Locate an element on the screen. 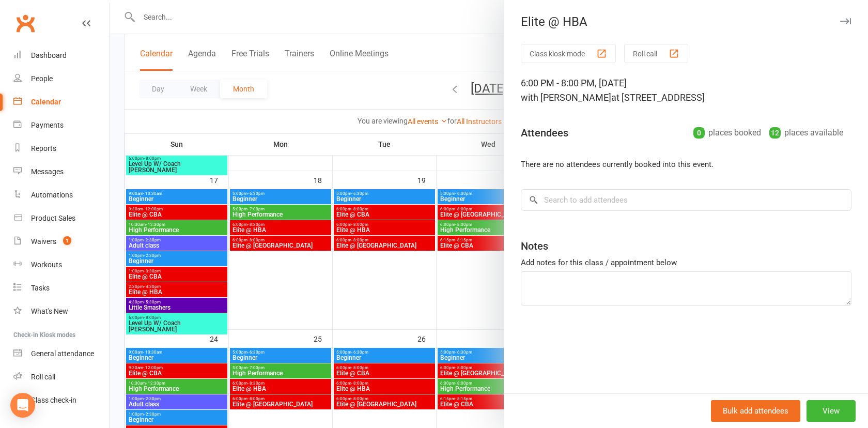 The height and width of the screenshot is (428, 868). div: Waivers is located at coordinates (44, 241).